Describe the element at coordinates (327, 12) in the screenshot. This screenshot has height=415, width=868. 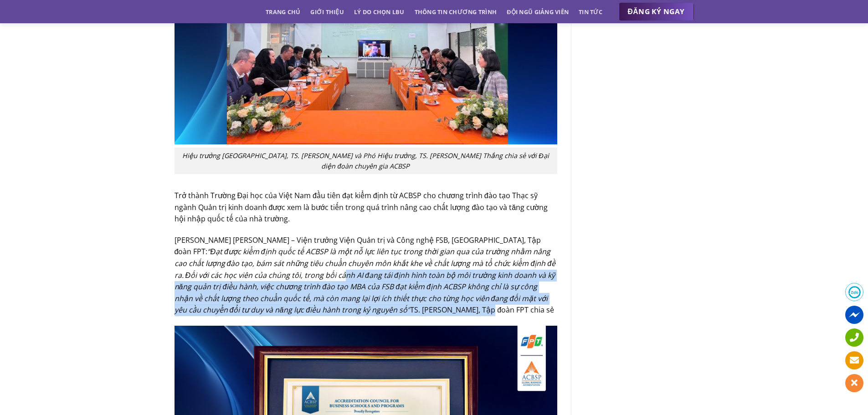
I see `a: Giới thiệu` at that location.